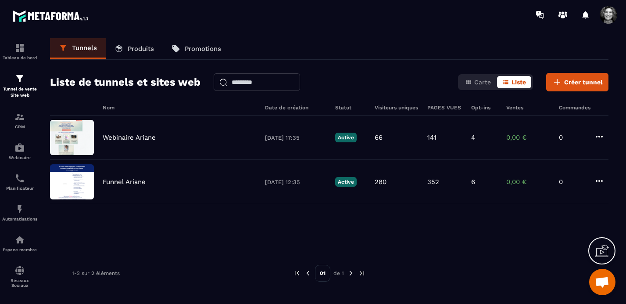  I want to click on p: 6, so click(473, 182).